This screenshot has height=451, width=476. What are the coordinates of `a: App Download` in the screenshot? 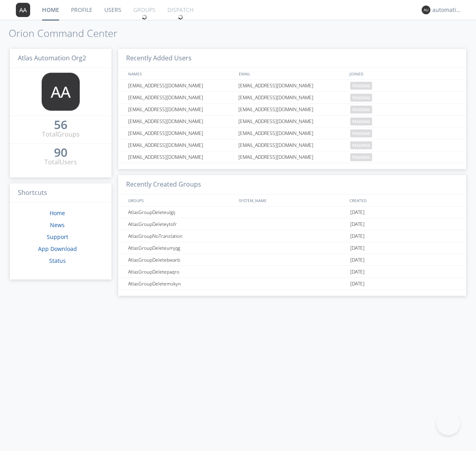 It's located at (58, 249).